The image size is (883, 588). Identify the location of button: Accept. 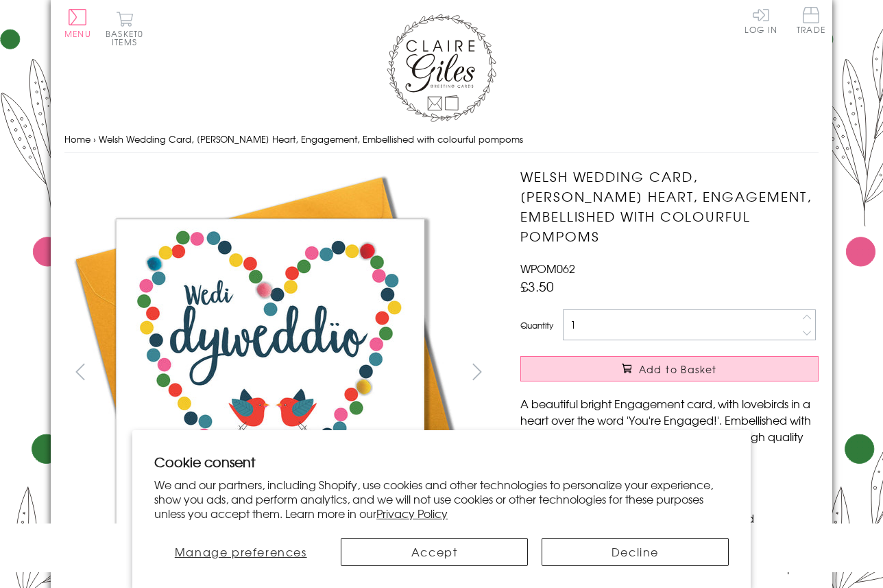
(434, 551).